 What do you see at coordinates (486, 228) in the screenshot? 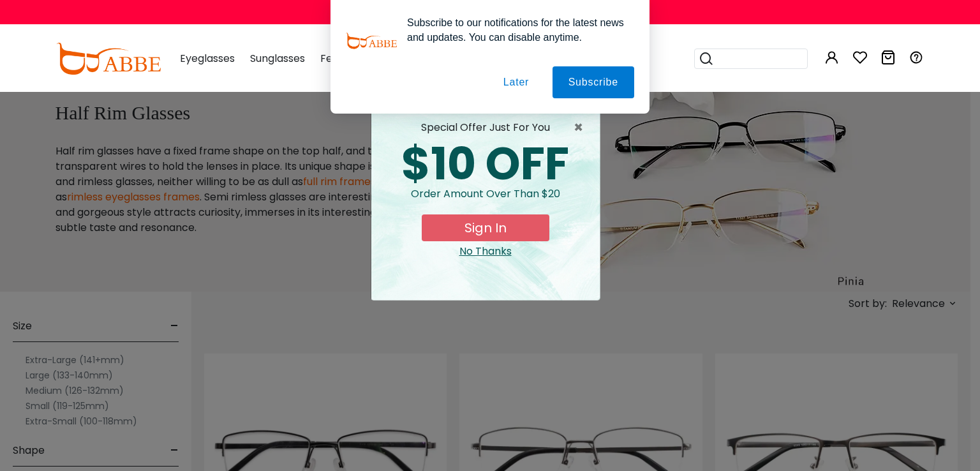
I see `button: Sign In` at bounding box center [486, 228].